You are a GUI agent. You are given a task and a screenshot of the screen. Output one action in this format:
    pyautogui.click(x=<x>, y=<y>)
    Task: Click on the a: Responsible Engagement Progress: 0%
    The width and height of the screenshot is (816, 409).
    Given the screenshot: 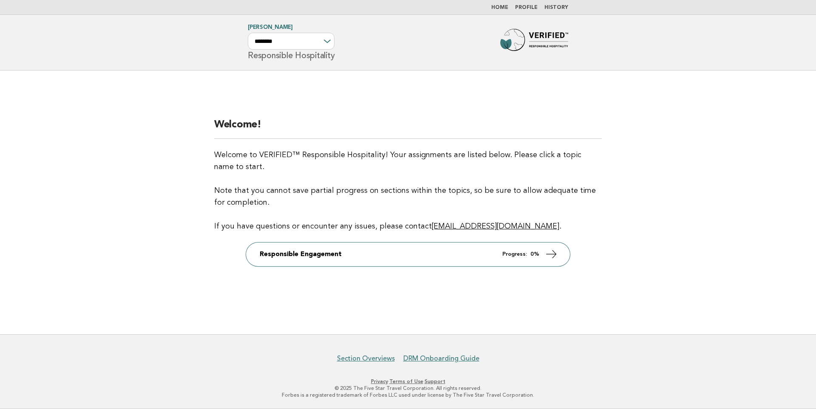 What is the action you would take?
    pyautogui.click(x=408, y=255)
    